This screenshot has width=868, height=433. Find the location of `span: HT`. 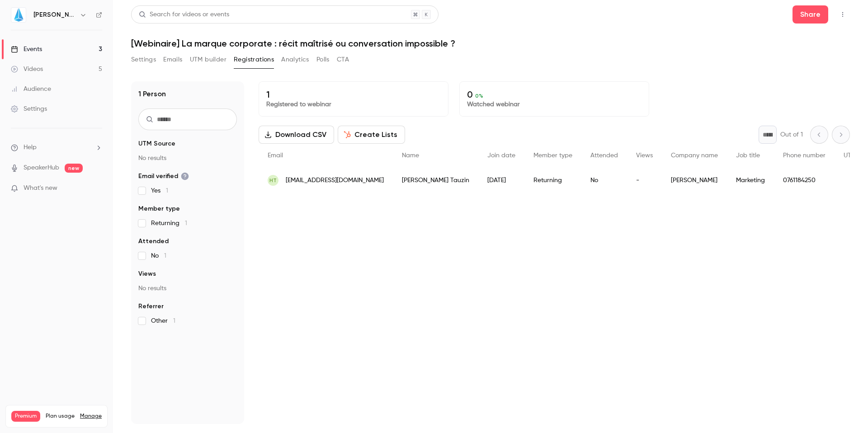

span: HT is located at coordinates (273, 180).